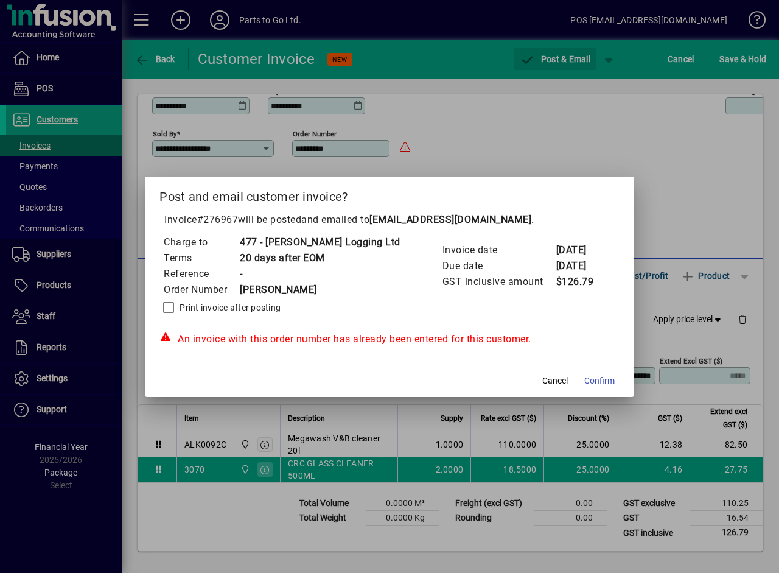  What do you see at coordinates (390, 194) in the screenshot?
I see `h2: Post and email customer invoice?` at bounding box center [390, 194].